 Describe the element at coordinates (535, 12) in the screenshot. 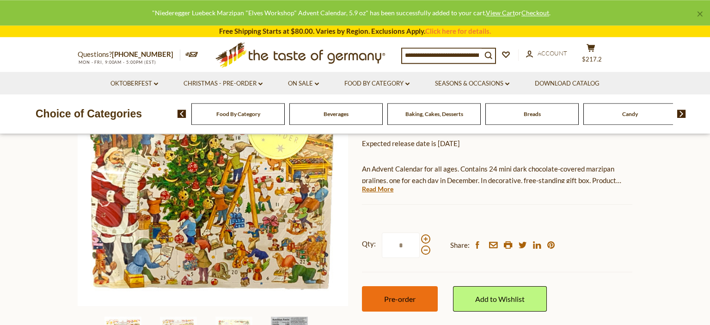

I see `a: Checkout` at that location.